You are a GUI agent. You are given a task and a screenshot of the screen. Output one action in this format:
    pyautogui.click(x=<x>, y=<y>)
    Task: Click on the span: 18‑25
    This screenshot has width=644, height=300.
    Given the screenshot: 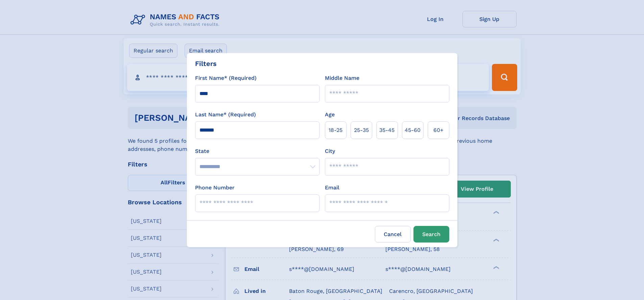 What is the action you would take?
    pyautogui.click(x=336, y=130)
    